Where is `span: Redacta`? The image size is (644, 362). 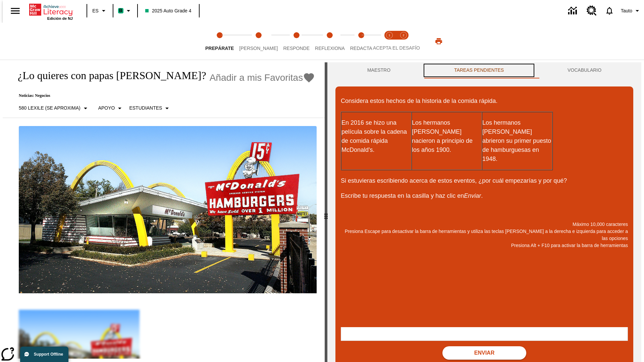 span: Redacta is located at coordinates (361, 49).